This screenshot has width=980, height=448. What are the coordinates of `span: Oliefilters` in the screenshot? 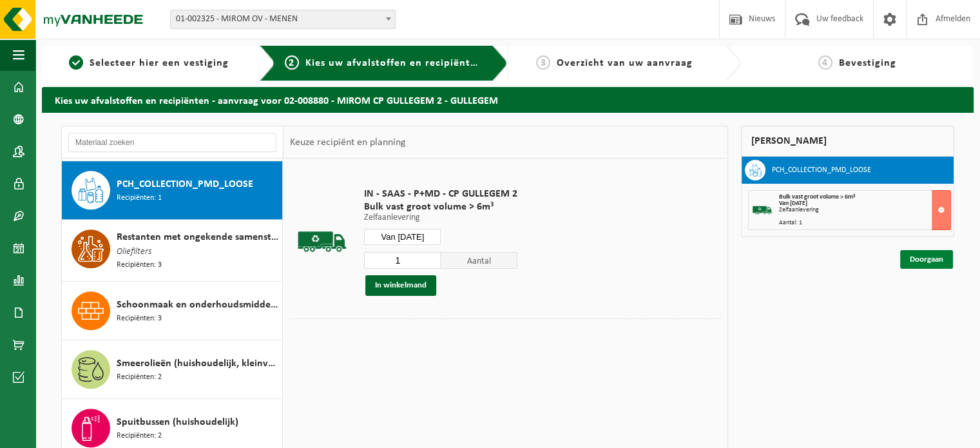 It's located at (134, 252).